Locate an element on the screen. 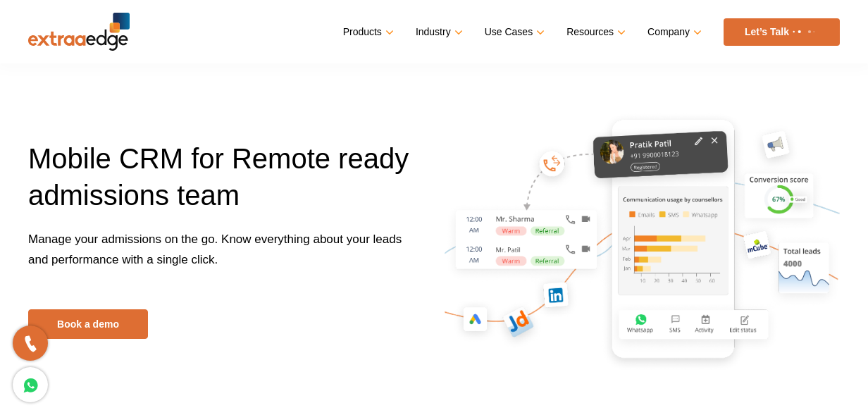  span: Manage your admissions on the go. Know everything about your leads and performance with a single ... is located at coordinates (215, 249).